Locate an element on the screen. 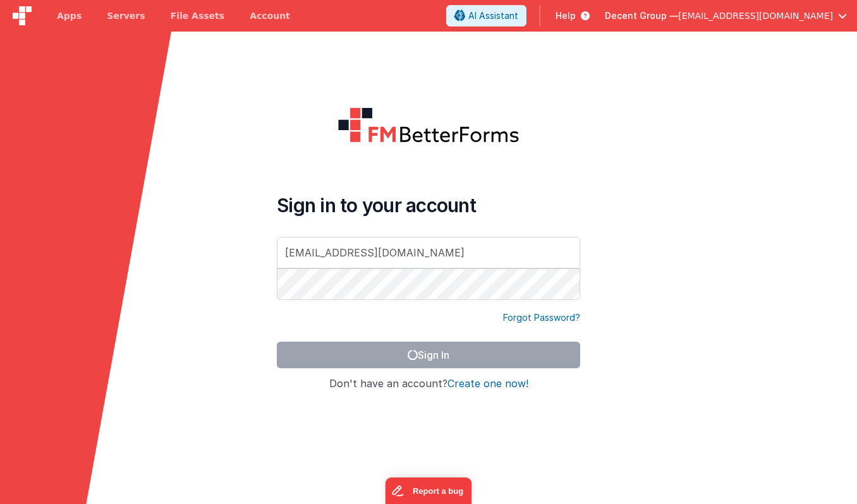 The width and height of the screenshot is (857, 504). button: Create one now! is located at coordinates (487, 384).